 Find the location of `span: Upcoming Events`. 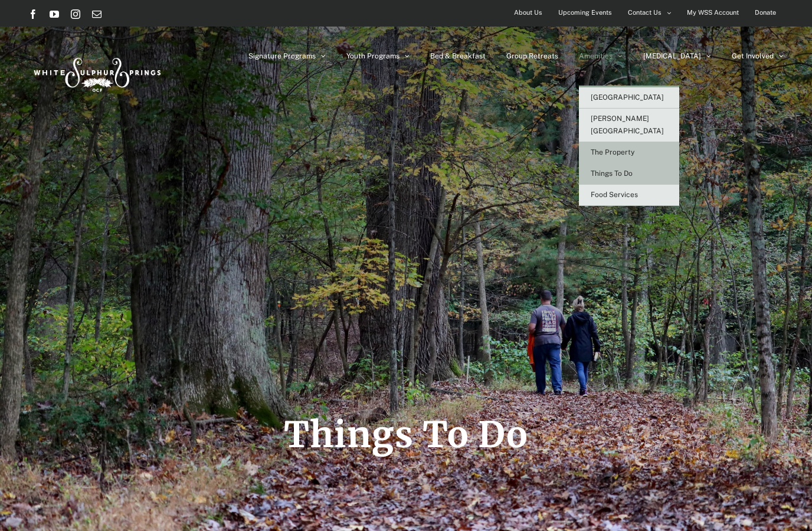

span: Upcoming Events is located at coordinates (585, 12).